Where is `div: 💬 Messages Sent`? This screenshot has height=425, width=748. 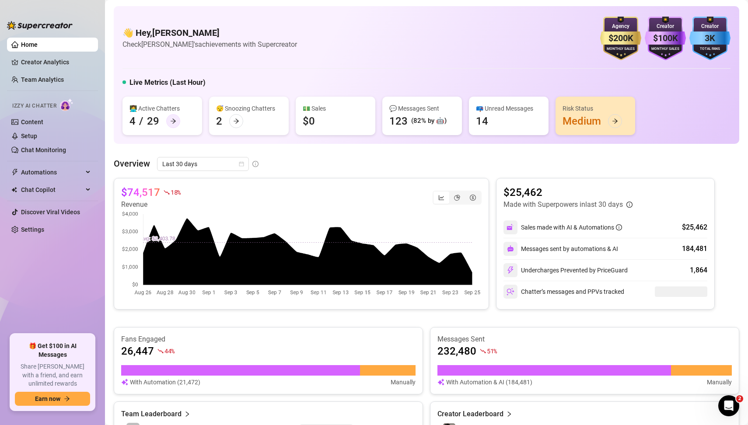
div: 💬 Messages Sent is located at coordinates (422, 109).